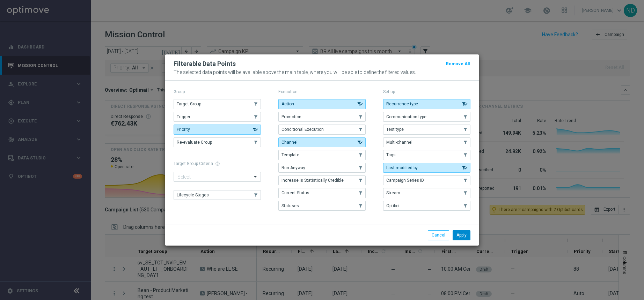  I want to click on span: Re-evaluate Group, so click(194, 143).